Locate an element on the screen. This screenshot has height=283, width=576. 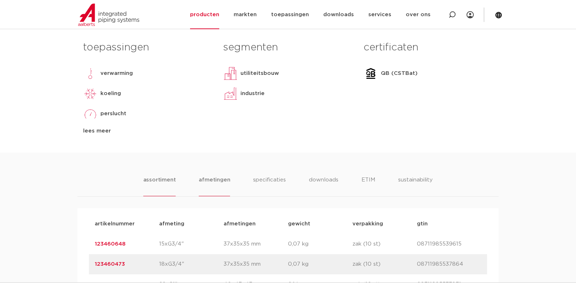
p: afmeting is located at coordinates (191, 224).